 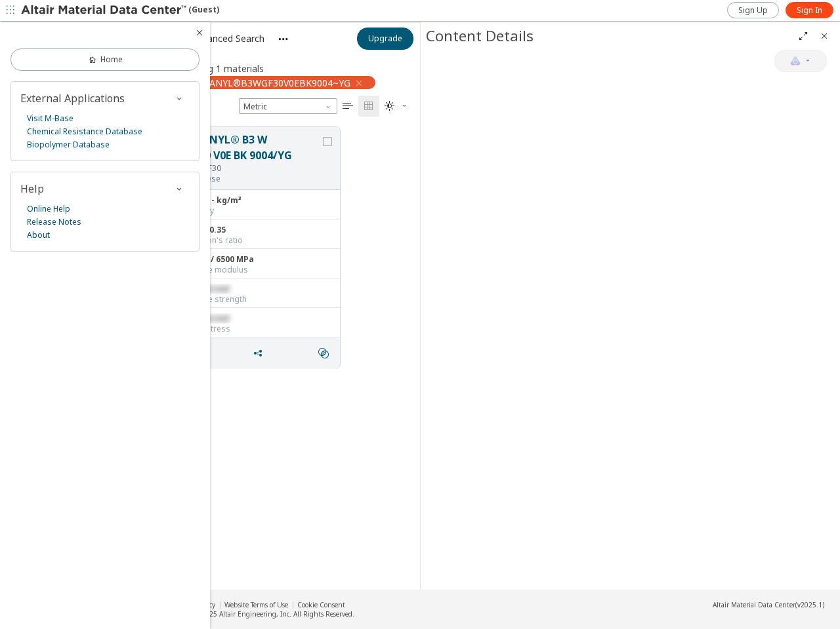 I want to click on div: Density, so click(x=260, y=211).